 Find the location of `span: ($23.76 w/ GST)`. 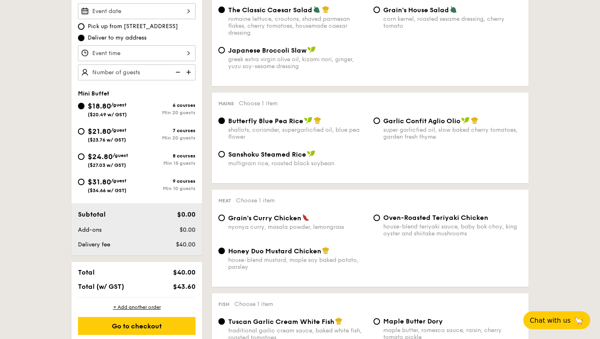

span: ($23.76 w/ GST) is located at coordinates (107, 140).